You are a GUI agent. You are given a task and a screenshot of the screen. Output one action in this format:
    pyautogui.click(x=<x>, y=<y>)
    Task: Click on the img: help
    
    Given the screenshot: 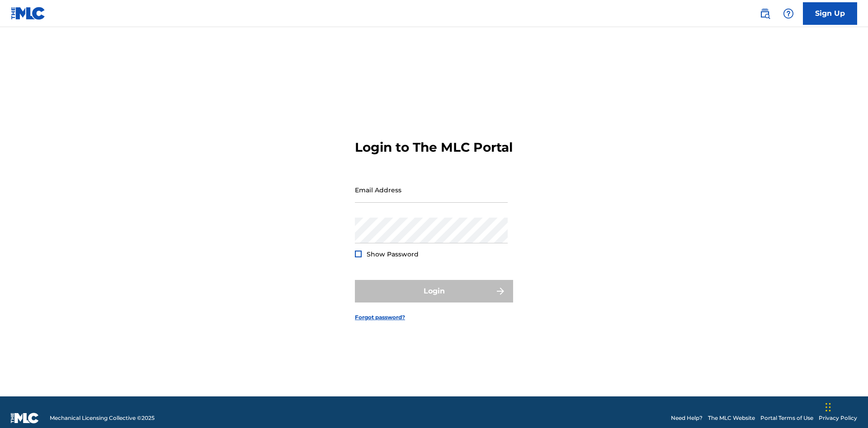 What is the action you would take?
    pyautogui.click(x=789, y=14)
    